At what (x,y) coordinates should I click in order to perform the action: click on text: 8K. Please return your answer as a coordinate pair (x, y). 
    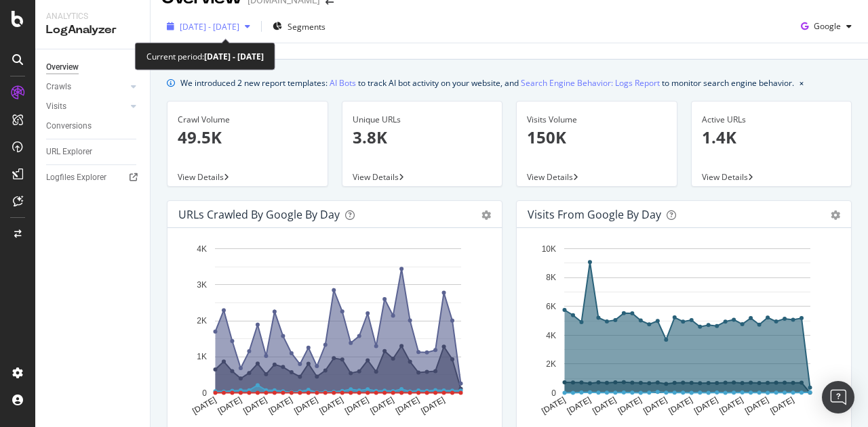
    Looking at the image, I should click on (550, 278).